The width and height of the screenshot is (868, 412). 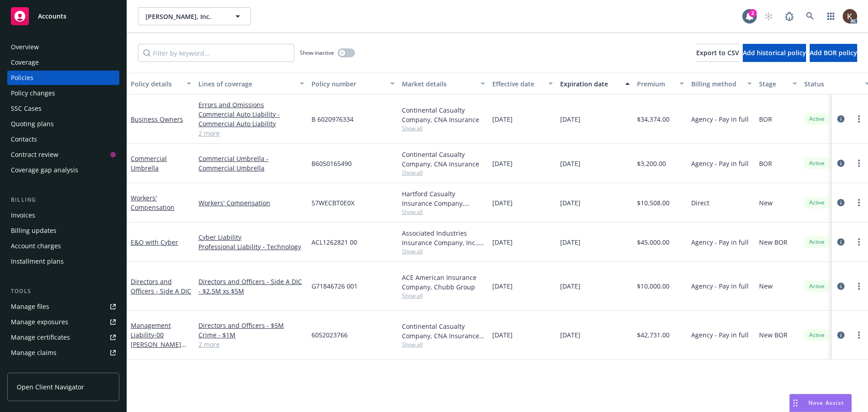 I want to click on a: Business Owners, so click(x=157, y=119).